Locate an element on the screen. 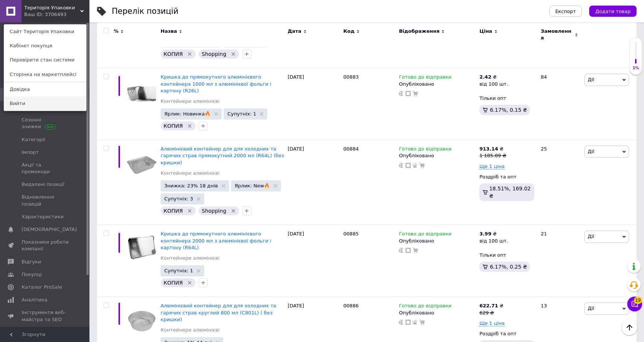  span: 6.17%, 0.25 ₴ is located at coordinates (508, 267).